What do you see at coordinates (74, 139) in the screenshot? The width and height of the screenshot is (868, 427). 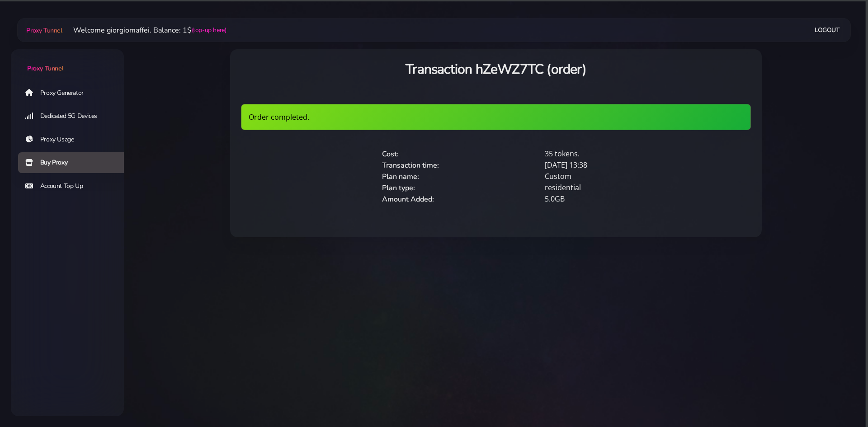 I see `a: Proxy Usage` at bounding box center [74, 139].